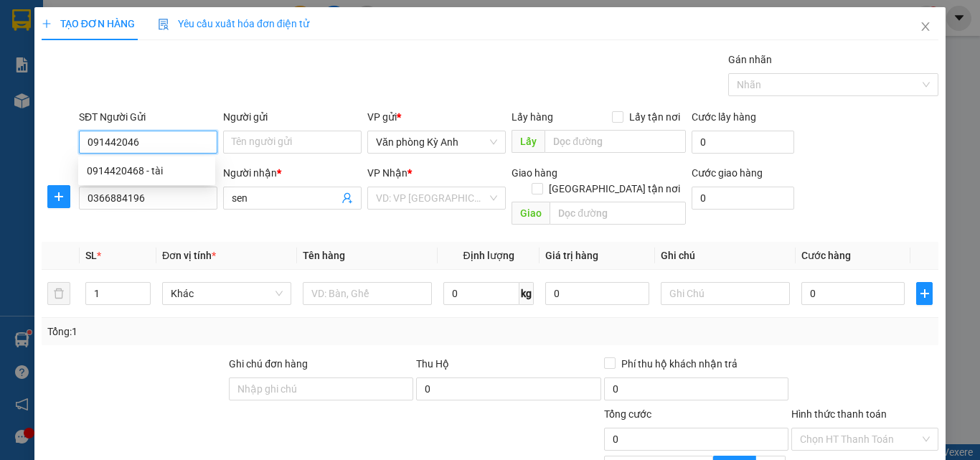 The image size is (980, 460). I want to click on div: SĐT Người Gửi, so click(148, 117).